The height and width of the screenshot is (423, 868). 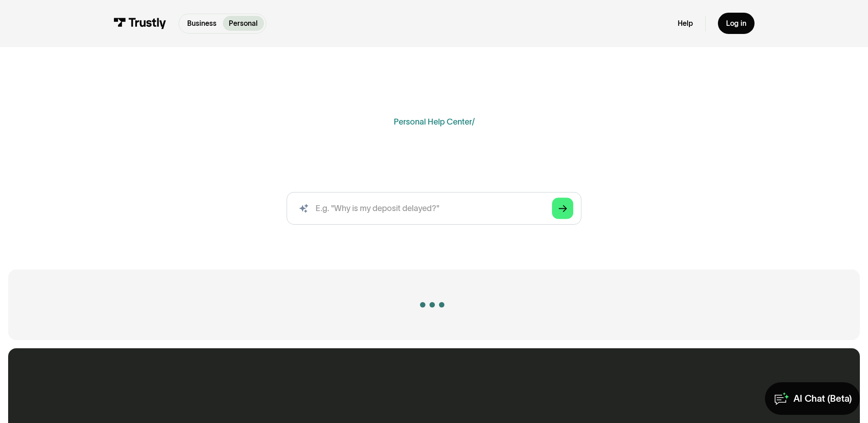 What do you see at coordinates (686, 24) in the screenshot?
I see `a: Help` at bounding box center [686, 24].